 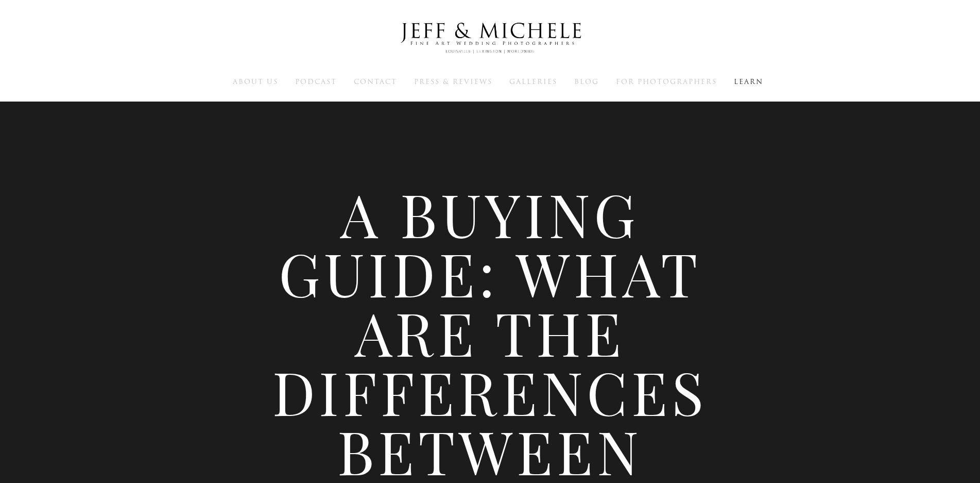 I want to click on a: Press & Reviews, so click(x=453, y=81).